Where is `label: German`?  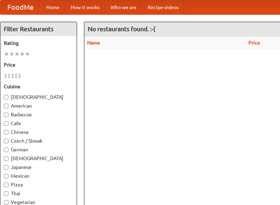 label: German is located at coordinates (39, 150).